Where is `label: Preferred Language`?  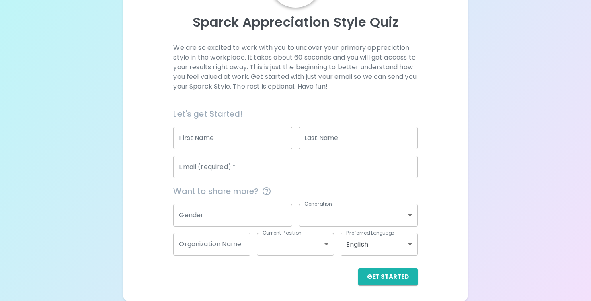 label: Preferred Language is located at coordinates (370, 232).